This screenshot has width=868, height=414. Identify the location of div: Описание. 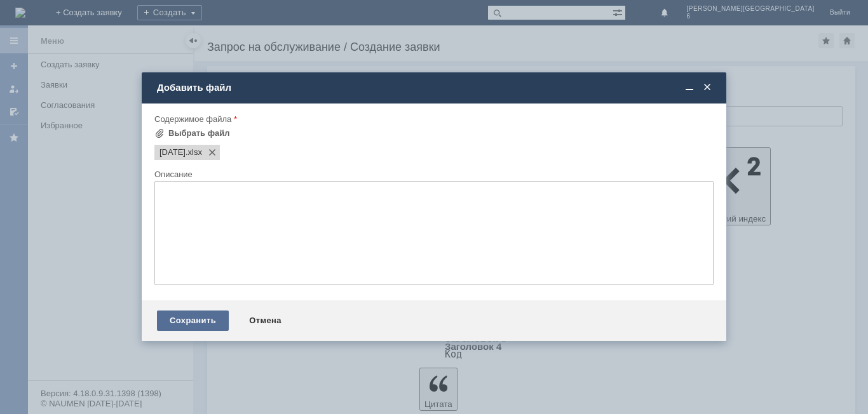
(433, 174).